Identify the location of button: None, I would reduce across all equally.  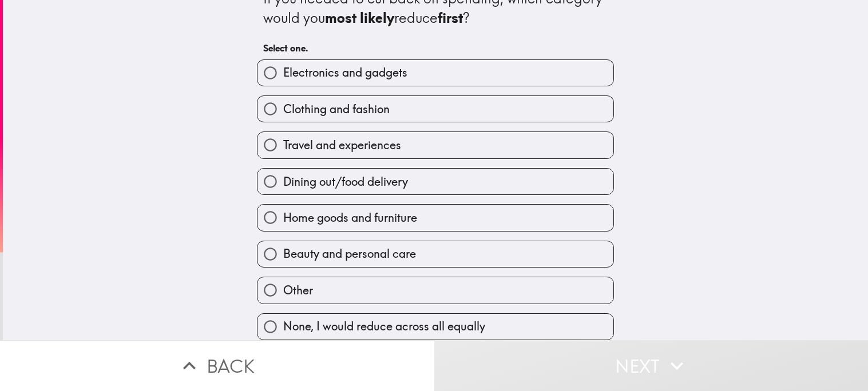
(435, 327).